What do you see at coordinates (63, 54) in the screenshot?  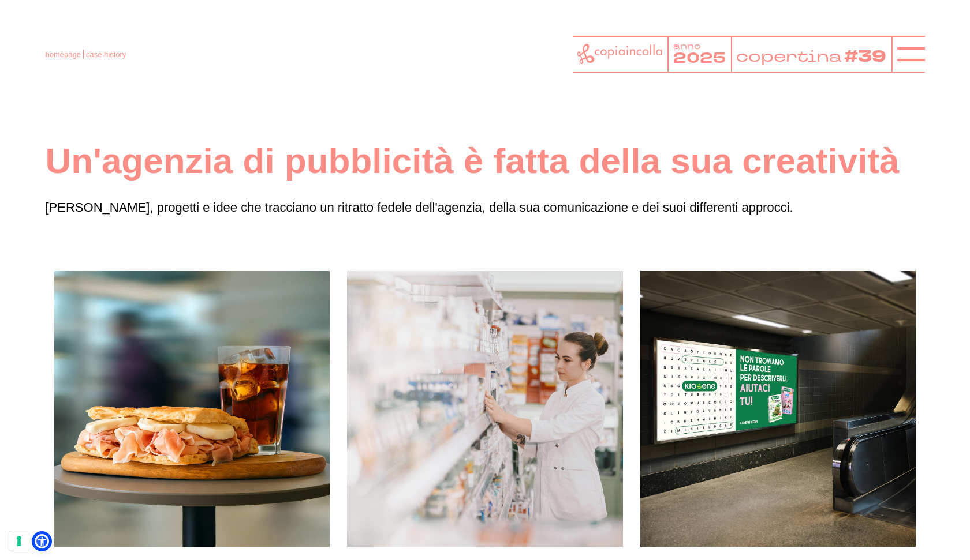 I see `a: homepage` at bounding box center [63, 54].